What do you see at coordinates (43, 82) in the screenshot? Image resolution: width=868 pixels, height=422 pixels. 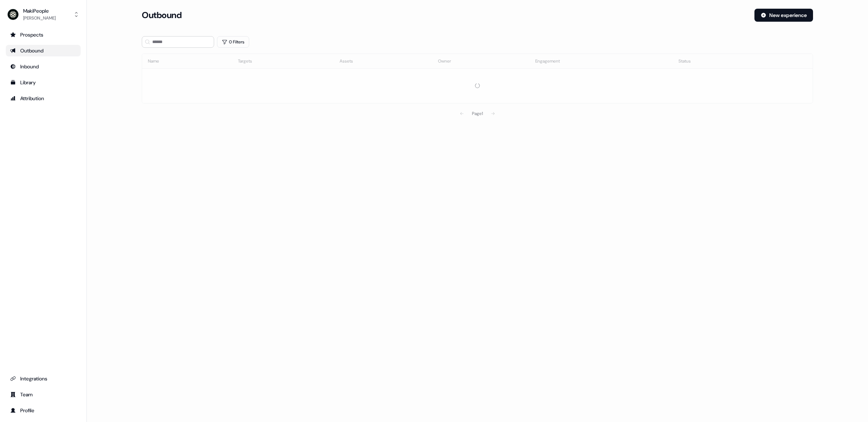 I see `div: Library` at bounding box center [43, 82].